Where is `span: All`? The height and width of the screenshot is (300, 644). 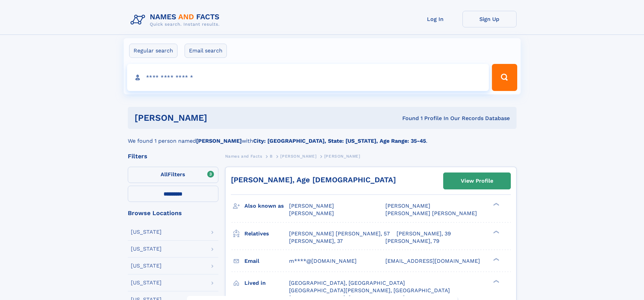 span: All is located at coordinates (164, 174).